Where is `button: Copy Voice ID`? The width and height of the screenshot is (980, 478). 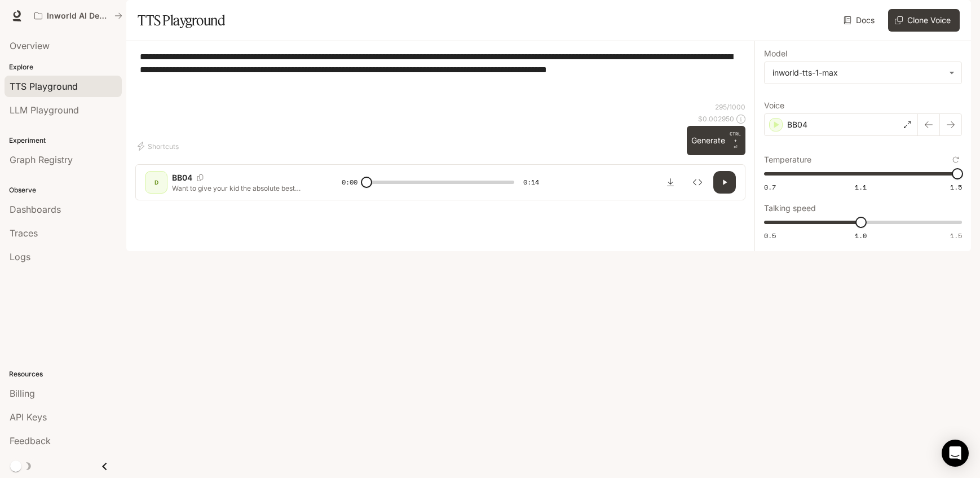 button: Copy Voice ID is located at coordinates (200, 178).